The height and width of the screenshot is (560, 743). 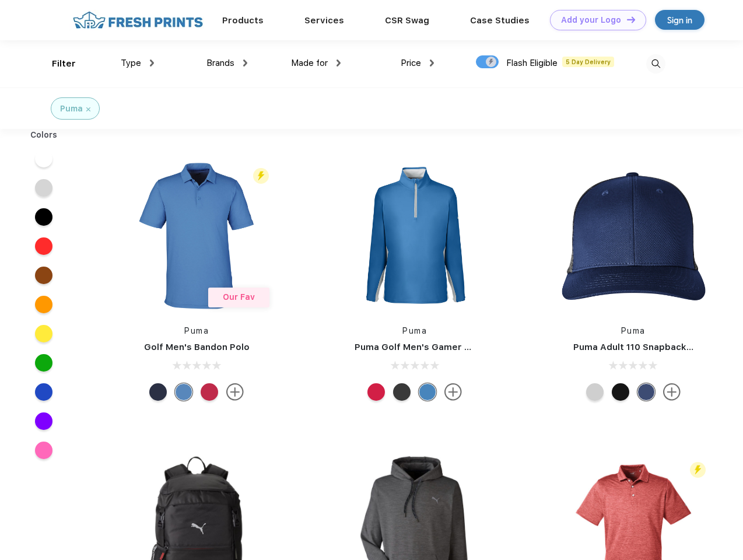 What do you see at coordinates (646, 392) in the screenshot?
I see `div: Peacoat Qut Shd` at bounding box center [646, 392].